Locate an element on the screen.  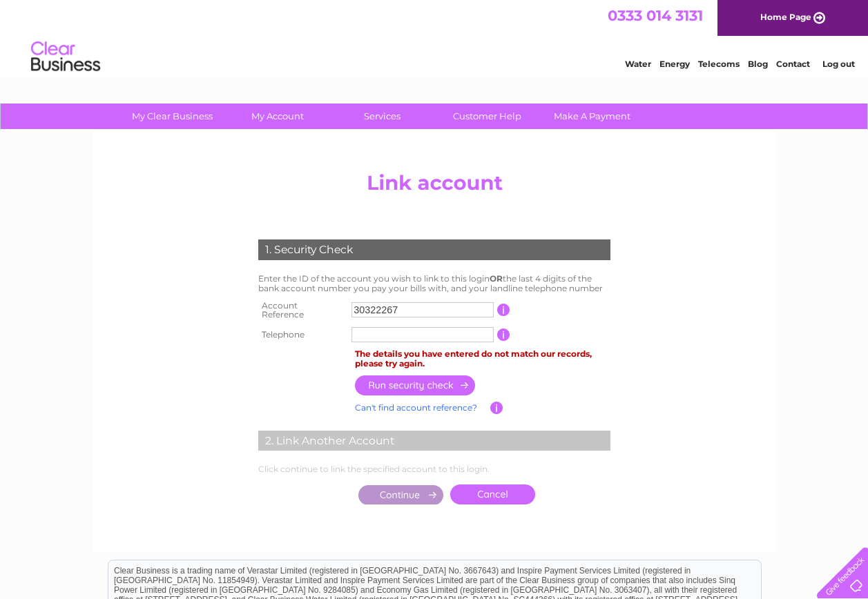
div: The details you have entered do not match our records, please try again. is located at coordinates (482, 359).